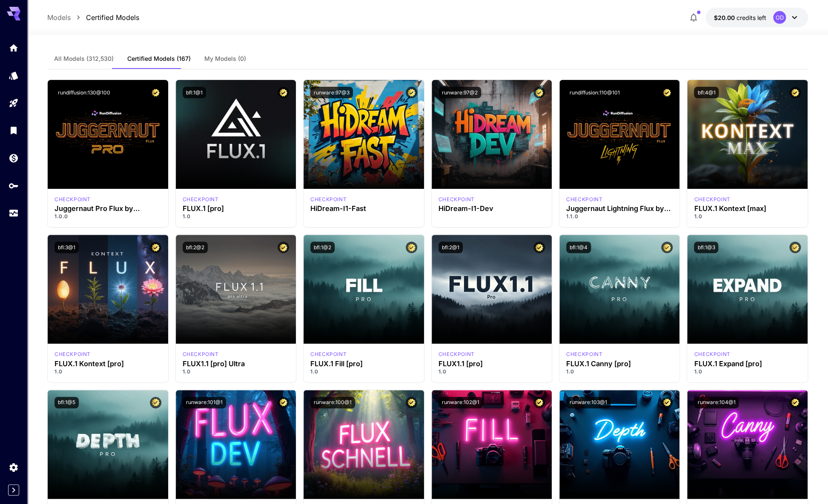  What do you see at coordinates (595, 93) in the screenshot?
I see `button: rundiffusion:110@101` at bounding box center [595, 93].